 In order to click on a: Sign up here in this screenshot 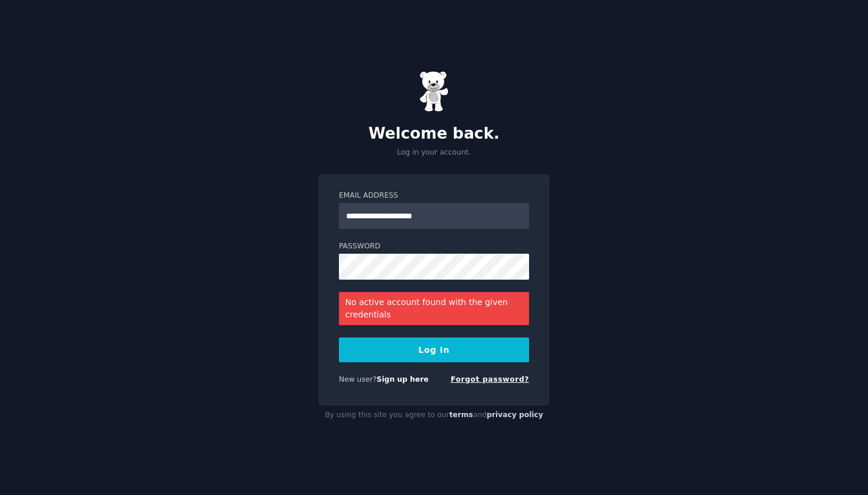, I will do `click(403, 380)`.